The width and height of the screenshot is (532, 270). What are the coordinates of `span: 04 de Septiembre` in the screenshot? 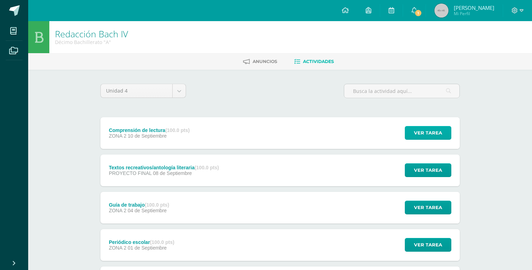 It's located at (147, 211).